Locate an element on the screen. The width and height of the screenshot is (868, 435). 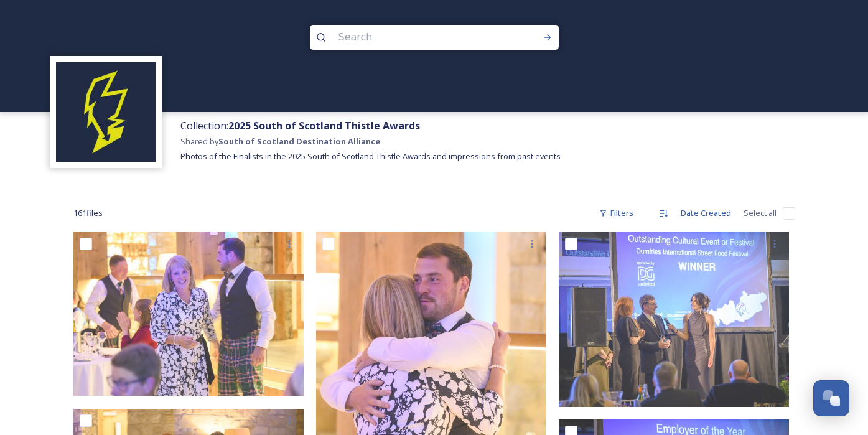
input: Search is located at coordinates (417, 37).